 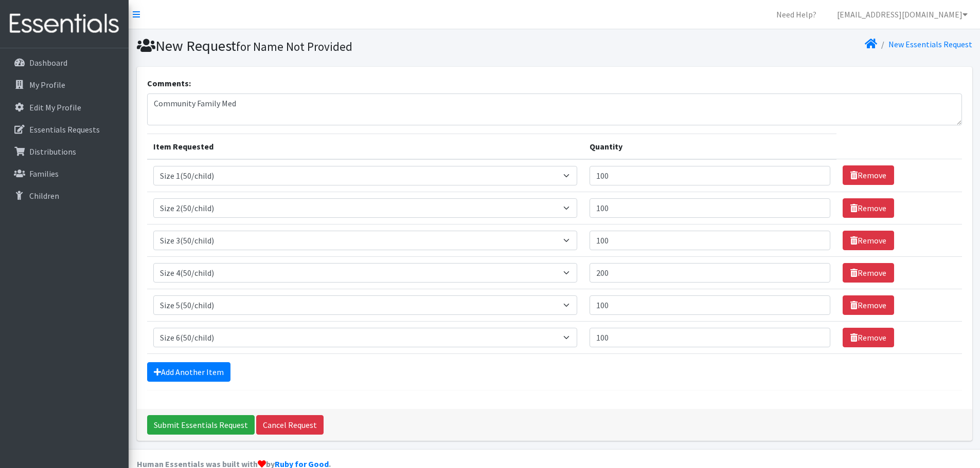 I want to click on a: My Profile, so click(x=64, y=85).